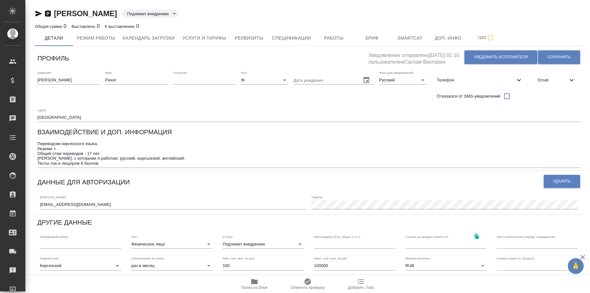 The image size is (590, 293). Describe the element at coordinates (491, 38) in the screenshot. I see `svg: Подписаться` at that location.